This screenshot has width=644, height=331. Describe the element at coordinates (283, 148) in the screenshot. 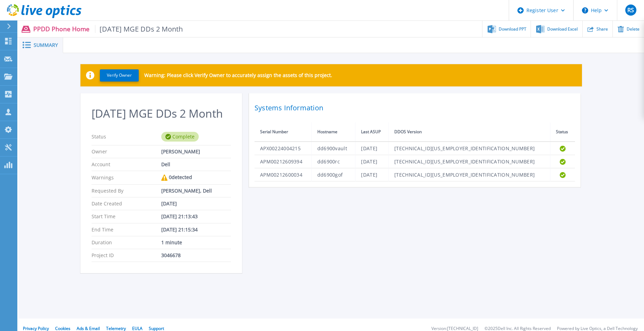

I see `td: APX00224004215` at that location.